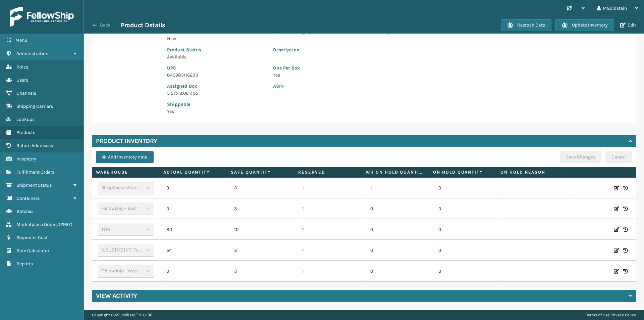 This screenshot has width=644, height=320. I want to click on h4: Product Inventory, so click(126, 141).